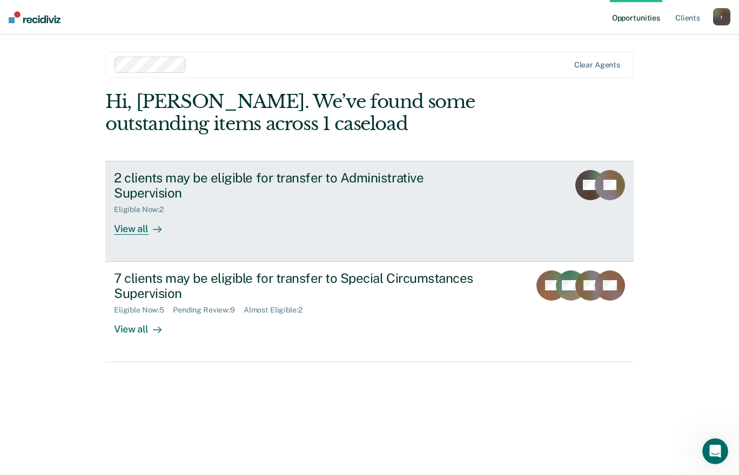 Image resolution: width=739 pixels, height=475 pixels. Describe the element at coordinates (369, 211) in the screenshot. I see `a: 2 clients may be eligible for transfer to Administrative SupervisionEligible Now:2View all` at that location.